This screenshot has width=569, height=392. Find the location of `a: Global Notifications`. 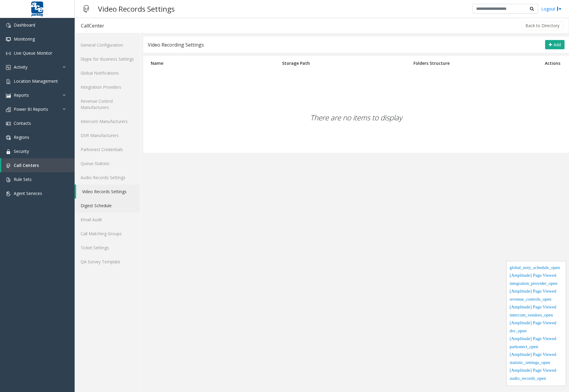

a: Global Notifications is located at coordinates (107, 73).